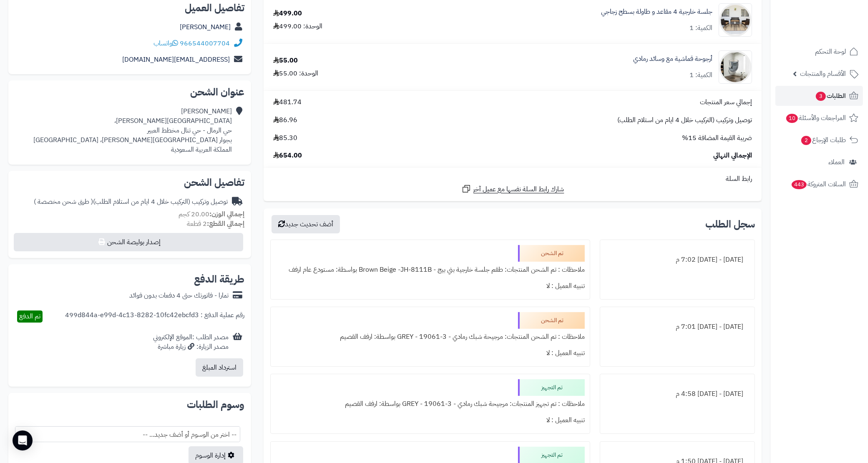 Image resolution: width=868 pixels, height=463 pixels. What do you see at coordinates (287, 13) in the screenshot?
I see `div: 499.00` at bounding box center [287, 13].